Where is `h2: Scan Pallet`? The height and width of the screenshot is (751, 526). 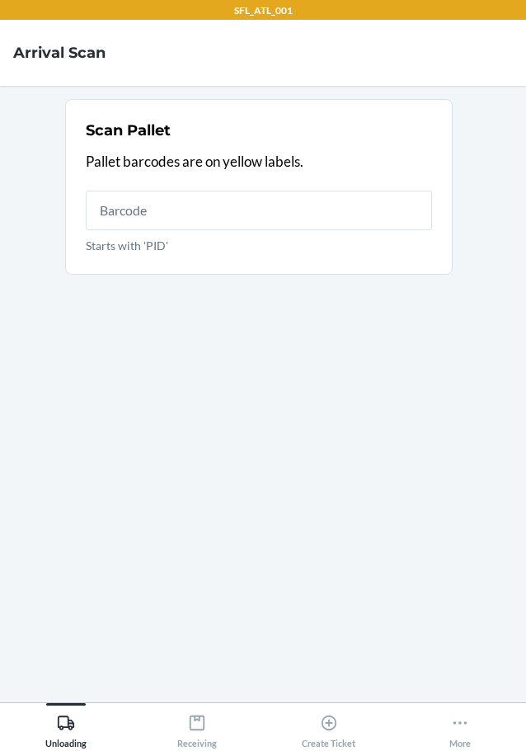
h2: Scan Pallet is located at coordinates (128, 130).